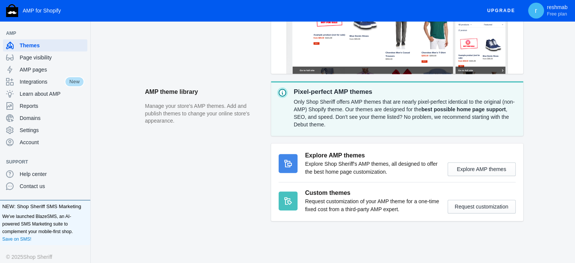 The height and width of the screenshot is (263, 575). What do you see at coordinates (42, 11) in the screenshot?
I see `span: AMP for Shopify` at bounding box center [42, 11].